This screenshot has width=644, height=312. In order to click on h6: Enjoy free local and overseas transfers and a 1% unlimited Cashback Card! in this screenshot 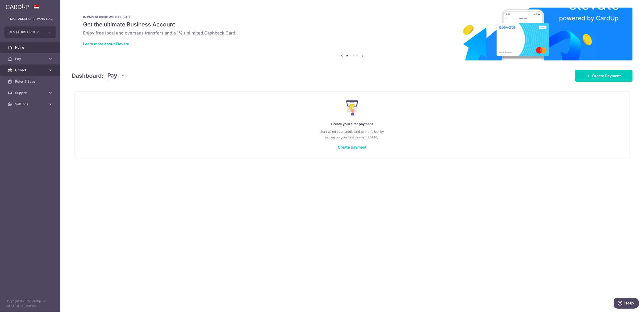, I will do `click(352, 33)`.